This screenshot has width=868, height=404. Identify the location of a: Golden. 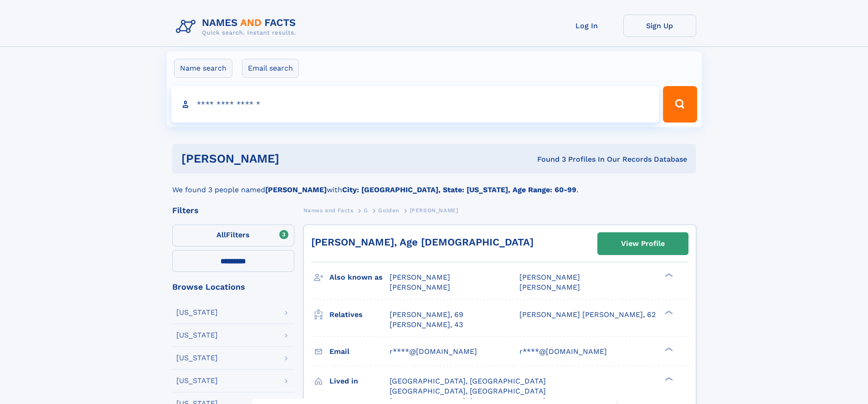
(388, 210).